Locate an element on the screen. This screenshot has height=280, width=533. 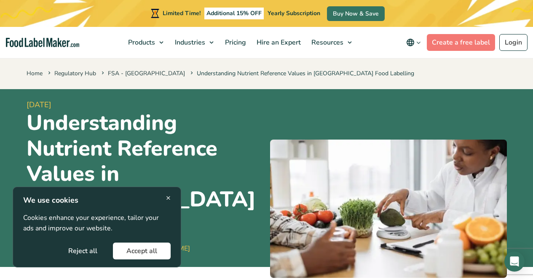
a: Products is located at coordinates (145, 43).